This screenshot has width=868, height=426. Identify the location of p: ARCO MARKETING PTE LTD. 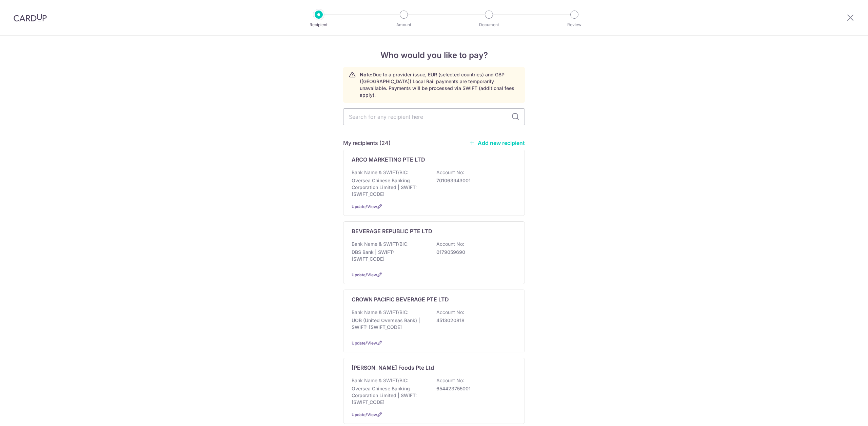
(388, 159).